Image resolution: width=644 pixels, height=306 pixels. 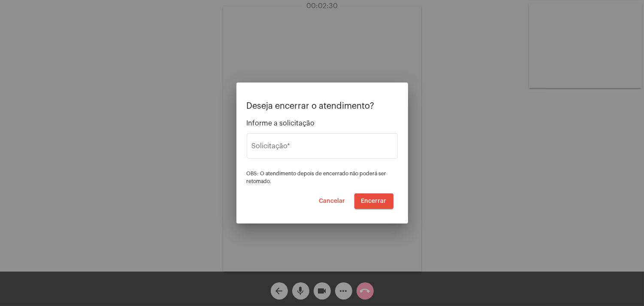 What do you see at coordinates (374, 201) in the screenshot?
I see `span: Encerrar` at bounding box center [374, 201].